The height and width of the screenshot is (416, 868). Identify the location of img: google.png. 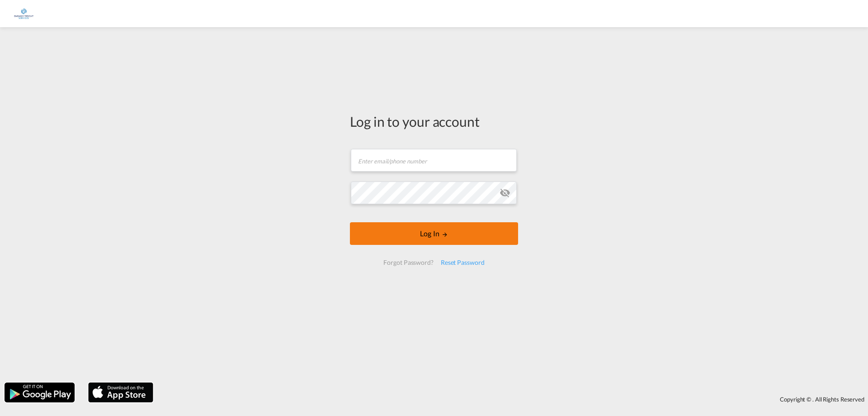
(39, 392).